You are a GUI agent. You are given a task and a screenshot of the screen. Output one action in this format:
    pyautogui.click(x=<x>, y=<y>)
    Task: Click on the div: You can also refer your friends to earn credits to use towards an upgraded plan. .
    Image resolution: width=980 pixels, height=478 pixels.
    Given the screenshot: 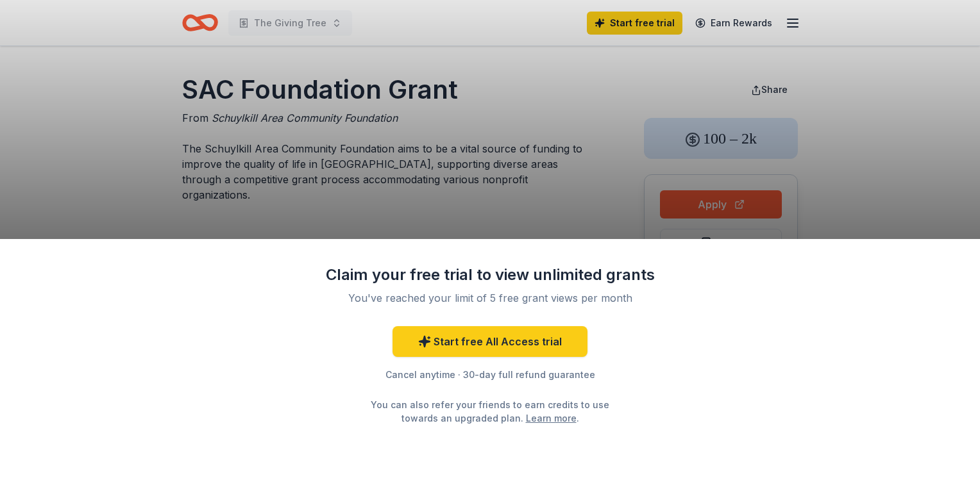 What is the action you would take?
    pyautogui.click(x=490, y=411)
    